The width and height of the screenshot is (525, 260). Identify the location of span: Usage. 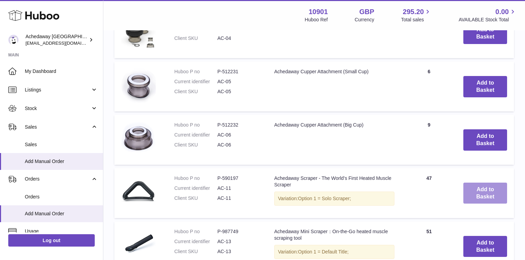
(61, 231).